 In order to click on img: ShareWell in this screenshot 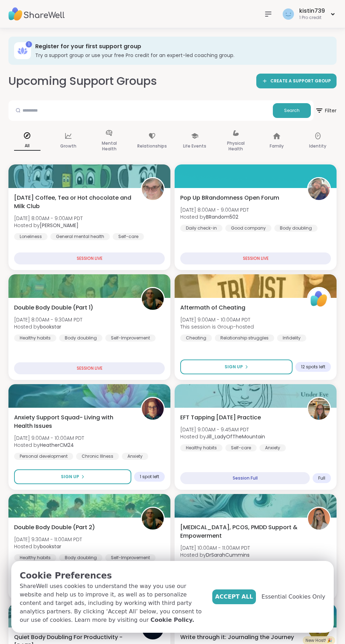, I will do `click(319, 299)`.